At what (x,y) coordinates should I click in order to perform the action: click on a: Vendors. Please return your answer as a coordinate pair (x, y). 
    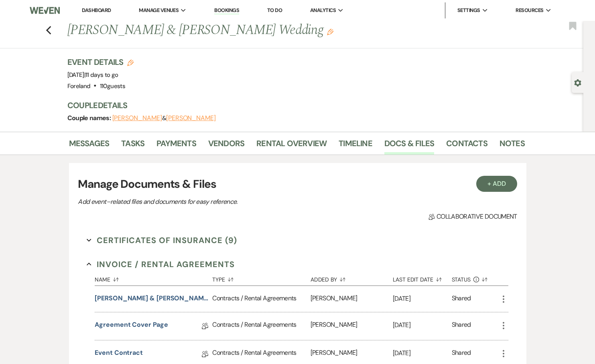
    Looking at the image, I should click on (226, 146).